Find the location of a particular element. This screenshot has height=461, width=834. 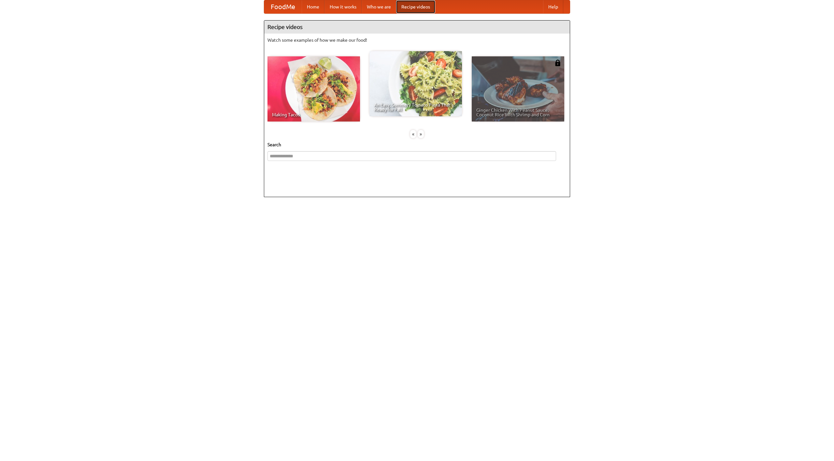

a: An Easy, Summery Tomato Pasta That's Ready for Fall is located at coordinates (416, 84).